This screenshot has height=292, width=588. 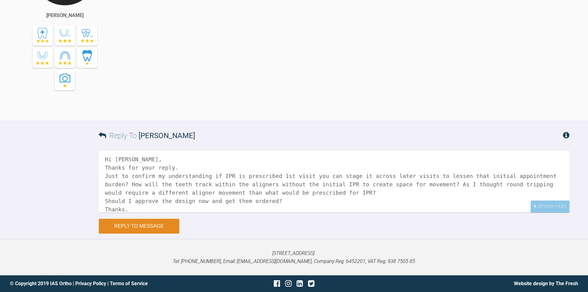 What do you see at coordinates (550, 206) in the screenshot?
I see `div: Attach Files` at bounding box center [550, 206].